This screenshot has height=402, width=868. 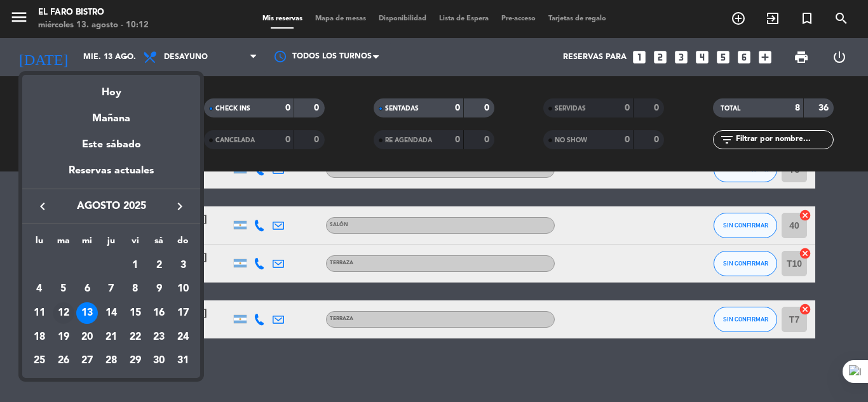 What do you see at coordinates (39, 243) in the screenshot?
I see `th: lunes` at bounding box center [39, 243].